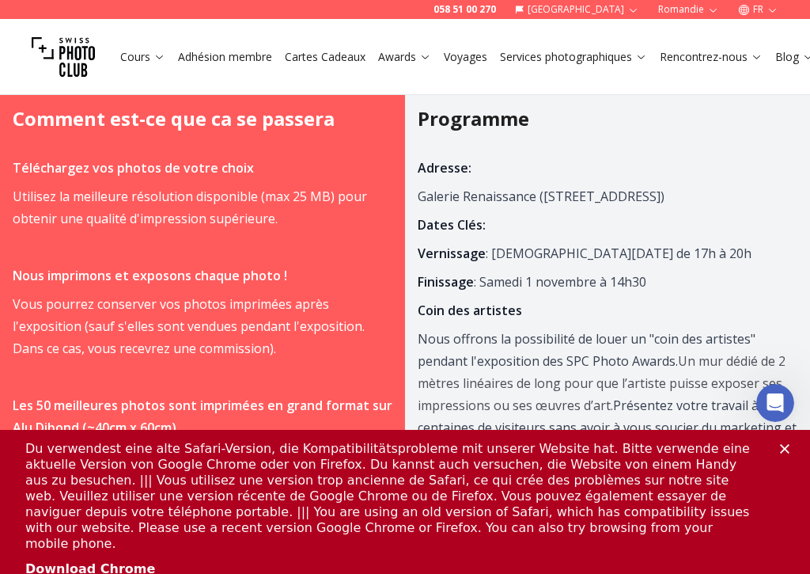  Describe the element at coordinates (712, 57) in the screenshot. I see `a: Rencontrez-nous` at that location.